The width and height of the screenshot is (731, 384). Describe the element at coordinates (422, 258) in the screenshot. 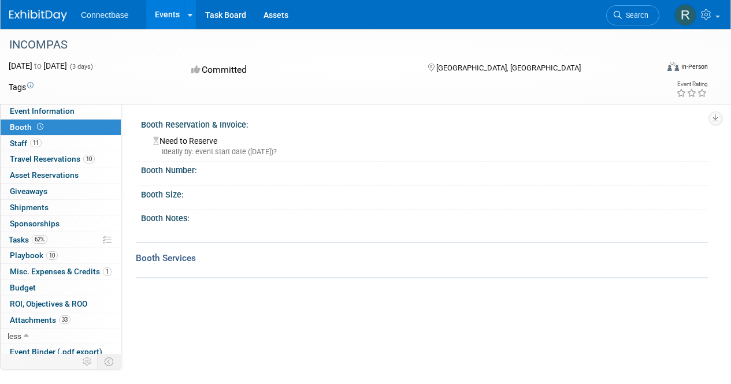

I see `div: Booth Services` at that location.